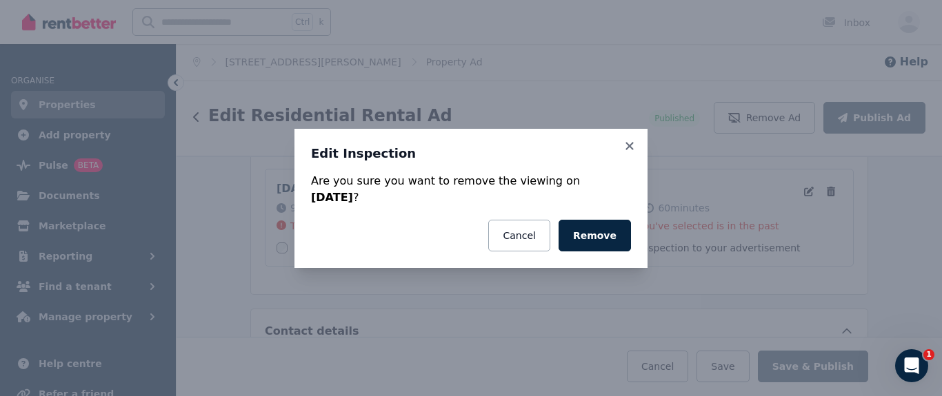 The width and height of the screenshot is (942, 396). I want to click on h3: Edit Inspection, so click(471, 154).